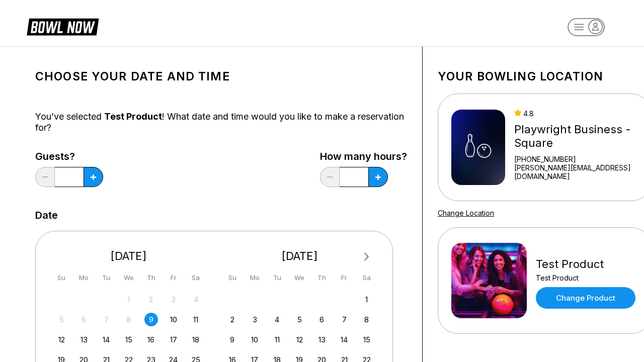 This screenshot has width=644, height=362. Describe the element at coordinates (83, 319) in the screenshot. I see `div: Not available Monday, October 6th, 2025` at that location.